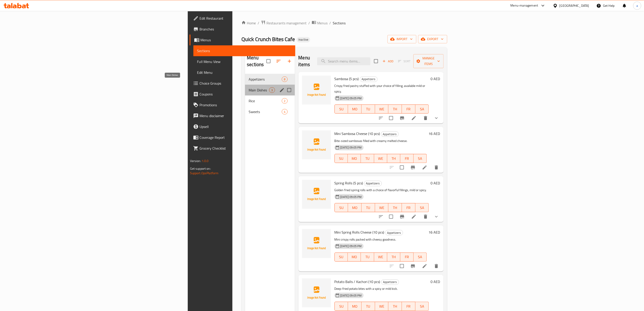 The image size is (644, 311). I want to click on div: Appetizers, so click(373, 183).